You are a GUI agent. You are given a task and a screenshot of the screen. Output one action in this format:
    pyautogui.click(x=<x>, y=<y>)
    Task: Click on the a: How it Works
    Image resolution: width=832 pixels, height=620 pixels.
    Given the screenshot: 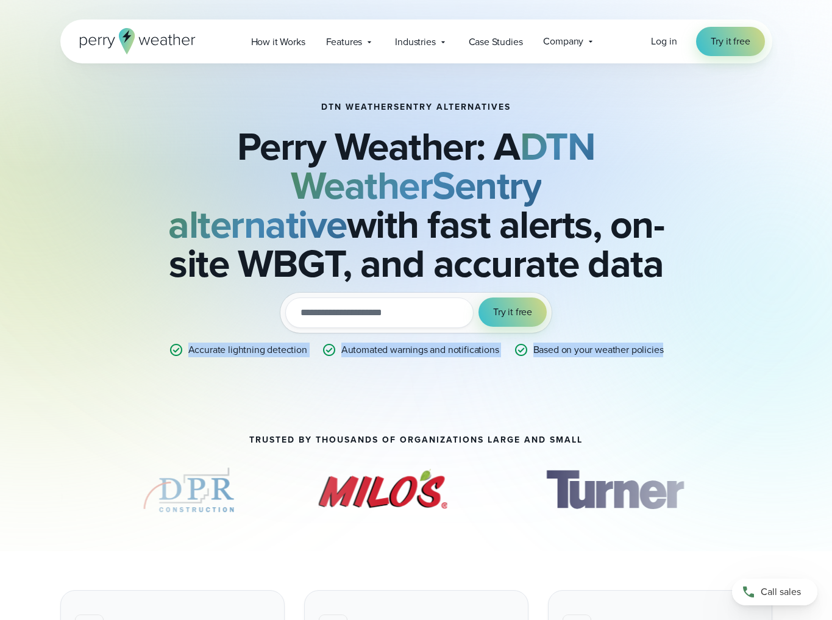 What is the action you would take?
    pyautogui.click(x=278, y=41)
    